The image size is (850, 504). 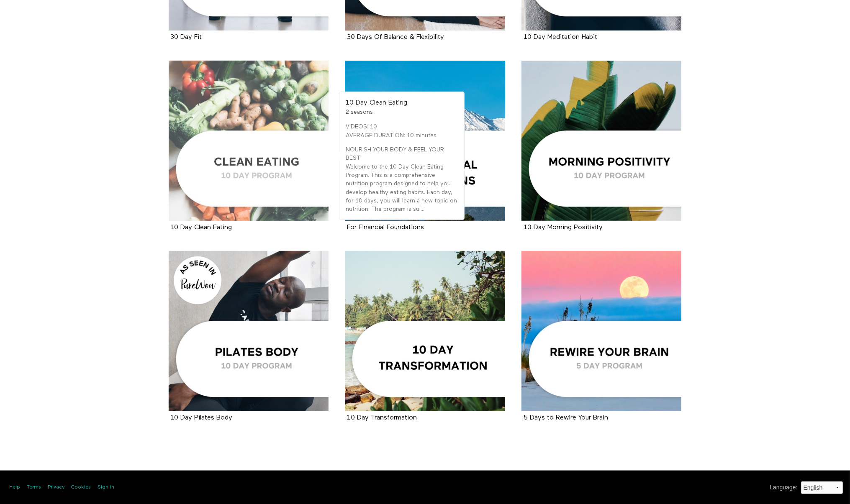 I want to click on strong: 30 Days Of Balance & Flexibility, so click(x=395, y=37).